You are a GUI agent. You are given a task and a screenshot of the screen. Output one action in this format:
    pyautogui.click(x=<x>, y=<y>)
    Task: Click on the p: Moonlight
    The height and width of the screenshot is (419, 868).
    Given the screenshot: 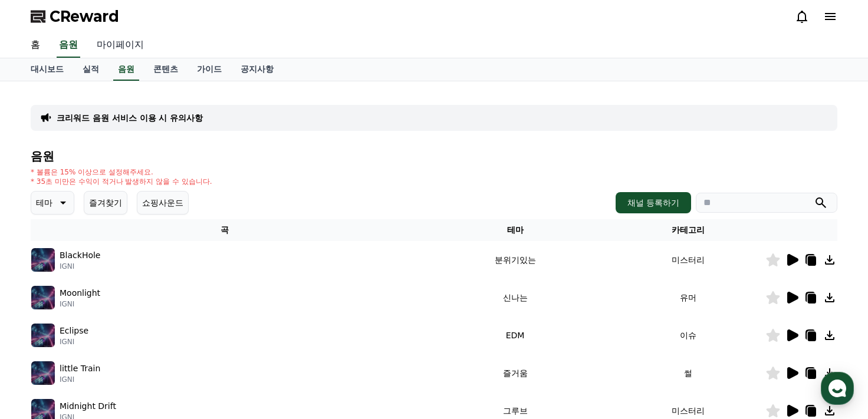 What is the action you would take?
    pyautogui.click(x=80, y=293)
    